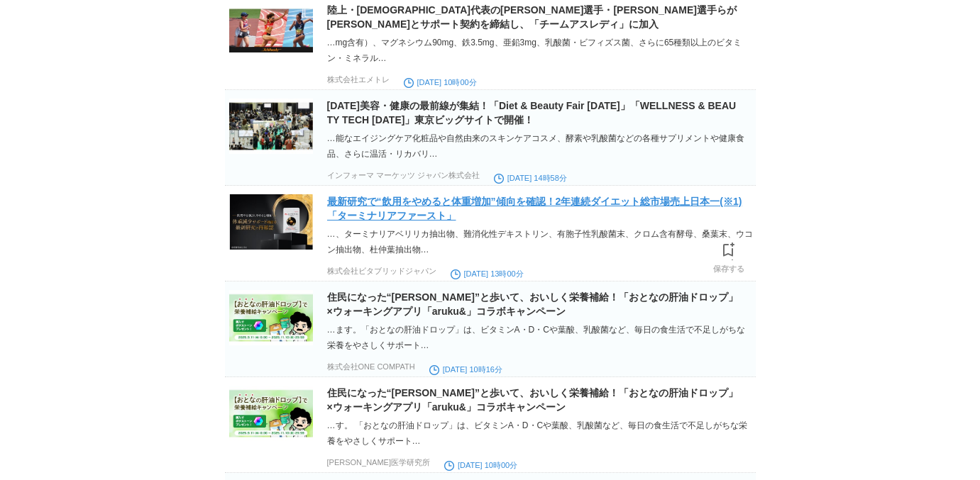 Image resolution: width=980 pixels, height=480 pixels. What do you see at coordinates (540, 337) in the screenshot?
I see `div: …ます。「おとなの肝油ドロップ」は、ビタミンA・D・Cや葉酸、乳酸菌など、毎日の食生活で不足しがちな栄養をやさしくサポート…` at bounding box center [540, 337].